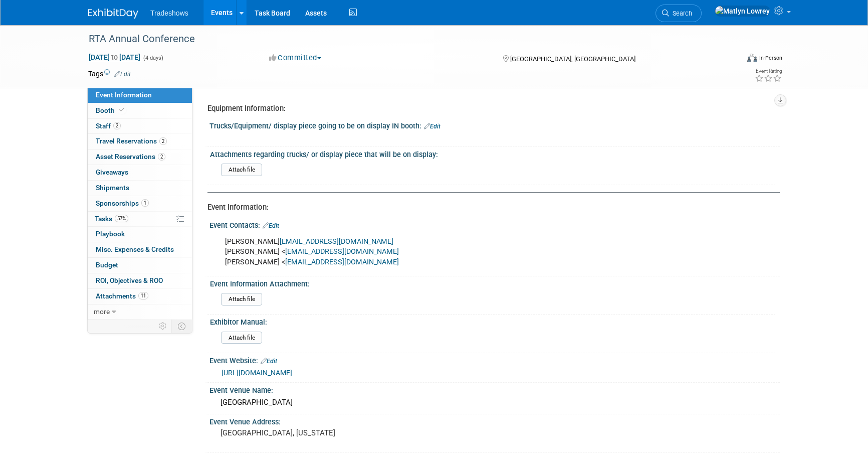  I want to click on span: Search, so click(681, 13).